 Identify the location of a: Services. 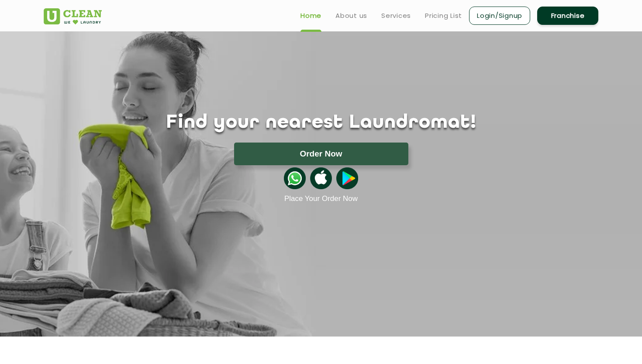
(396, 16).